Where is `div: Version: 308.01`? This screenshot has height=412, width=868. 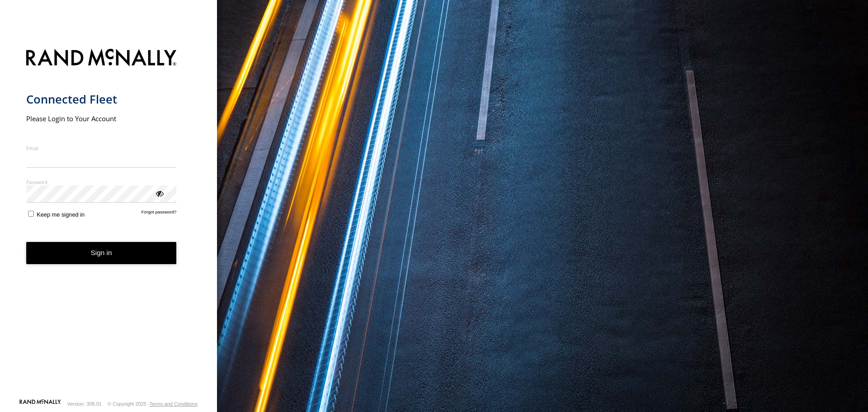
div: Version: 308.01 is located at coordinates (85, 404).